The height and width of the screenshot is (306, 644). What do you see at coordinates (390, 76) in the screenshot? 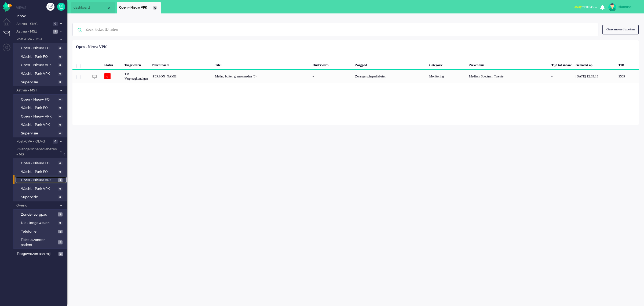
I see `div: Zwangerschapsdiabetes` at bounding box center [390, 76].